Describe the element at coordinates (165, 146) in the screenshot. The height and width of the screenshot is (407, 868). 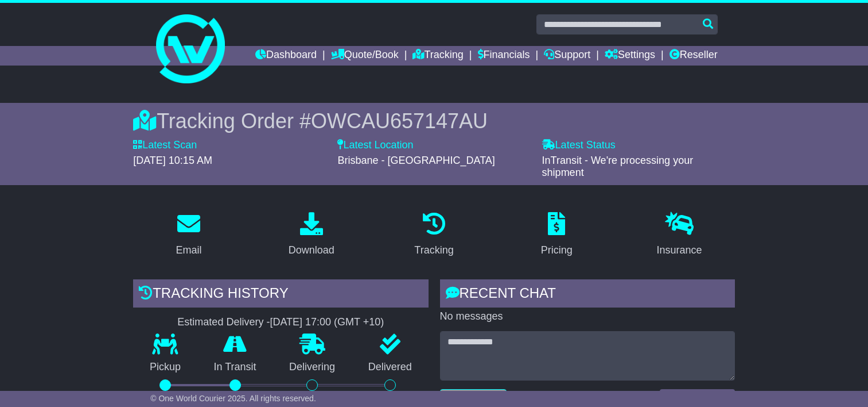
I see `label: Latest Scan` at that location.